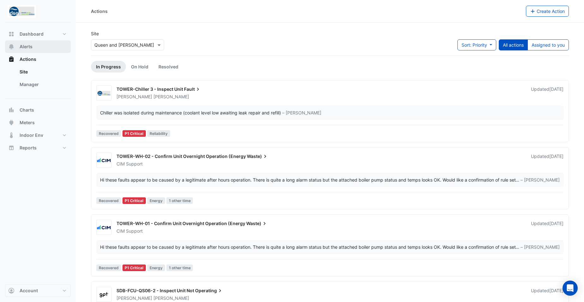 The height and width of the screenshot is (302, 584). What do you see at coordinates (11, 59) in the screenshot?
I see `app-icon: Actions` at bounding box center [11, 59].